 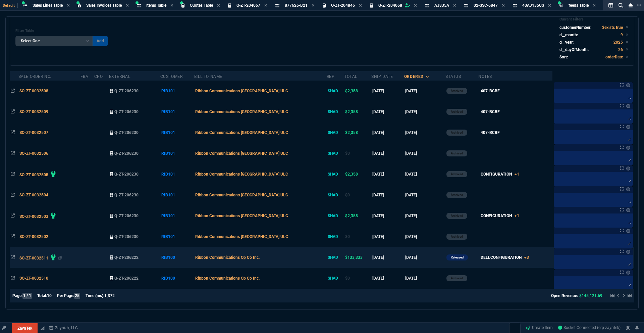 I want to click on span: SO-ZT-0032502, so click(x=34, y=237).